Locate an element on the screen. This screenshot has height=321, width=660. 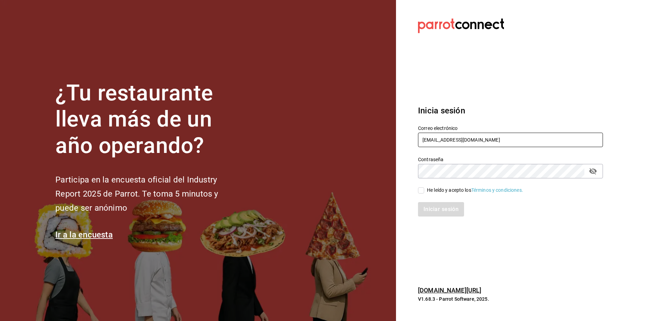
a: Ir a la encuesta is located at coordinates (84, 235).